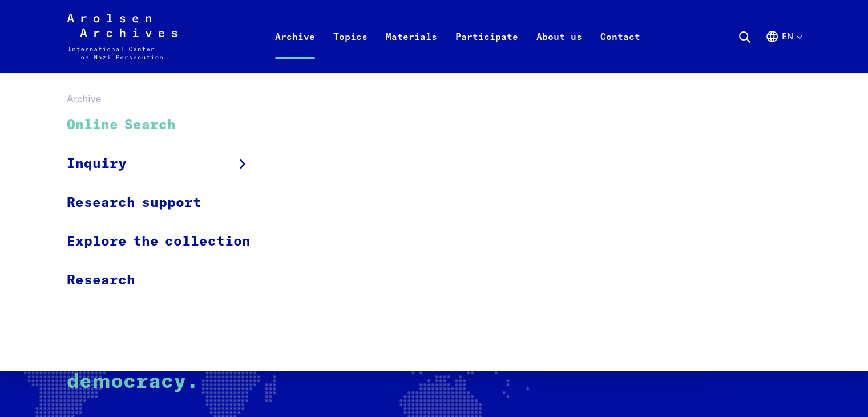 This screenshot has height=417, width=868. I want to click on a: Topics, so click(351, 50).